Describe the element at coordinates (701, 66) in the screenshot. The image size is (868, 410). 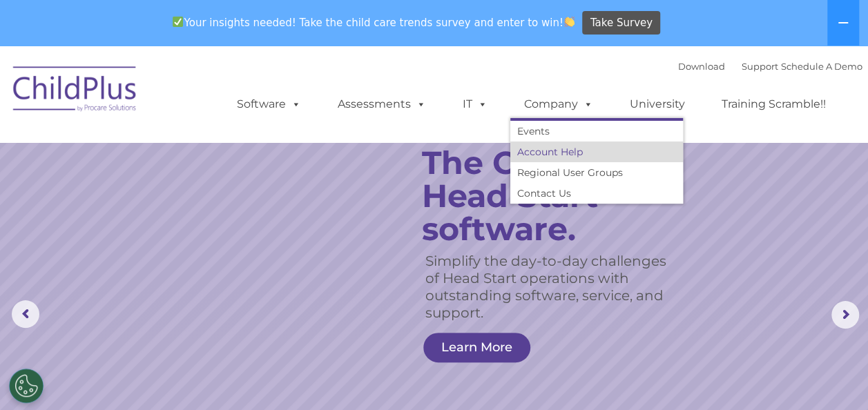
I see `a: Download` at that location.